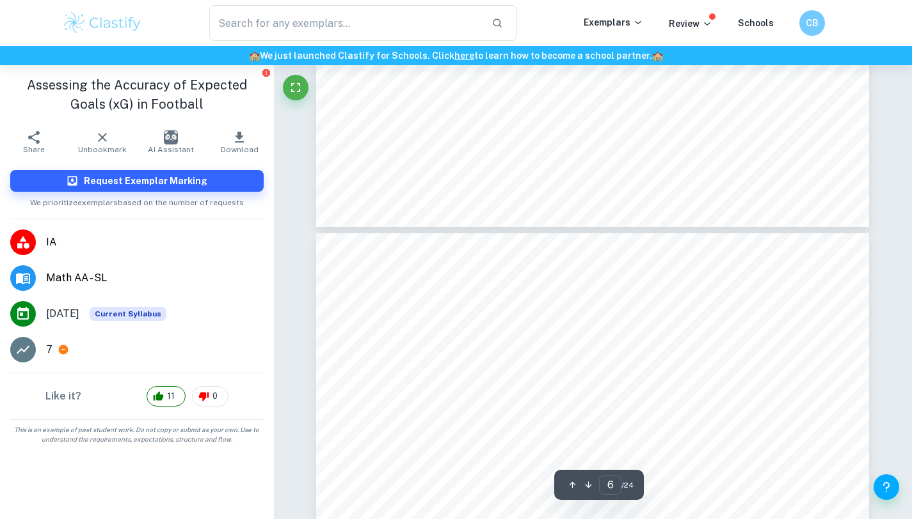 This screenshot has width=912, height=519. Describe the element at coordinates (128, 314) in the screenshot. I see `span: Current Syllabus` at that location.